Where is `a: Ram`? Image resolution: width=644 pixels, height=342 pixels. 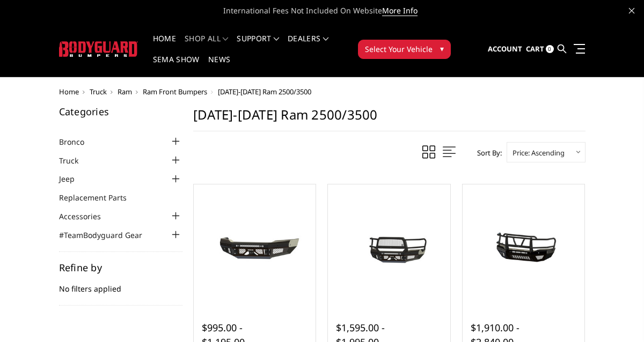
a: Ram is located at coordinates (125, 92).